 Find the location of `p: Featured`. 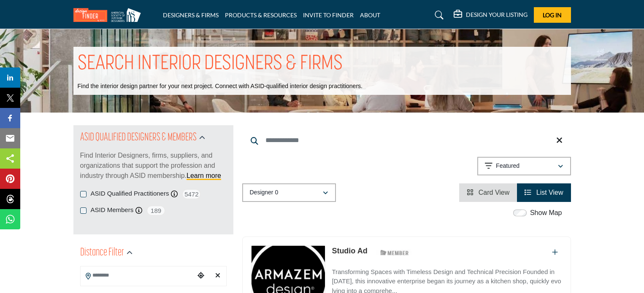

p: Featured is located at coordinates (507, 166).